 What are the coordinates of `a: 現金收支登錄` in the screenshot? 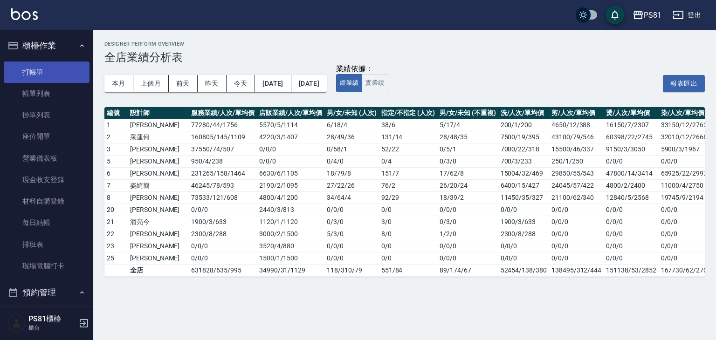 It's located at (47, 180).